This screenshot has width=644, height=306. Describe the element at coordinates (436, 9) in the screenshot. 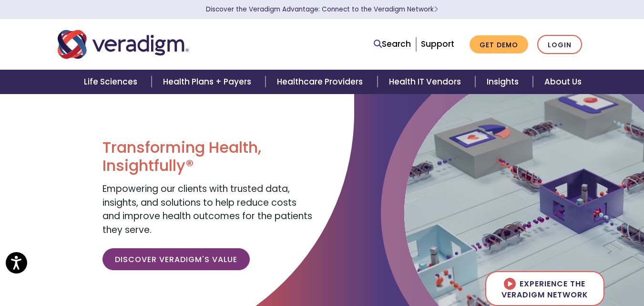

I see `span: Learn More` at that location.